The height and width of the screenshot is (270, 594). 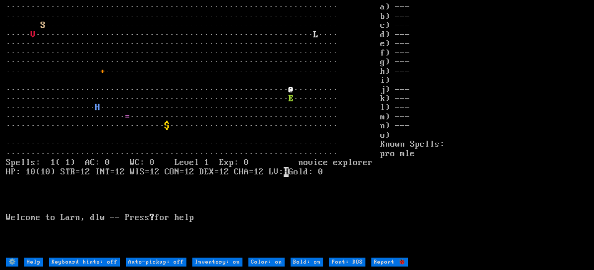 I want to click on font: S, so click(x=43, y=25).